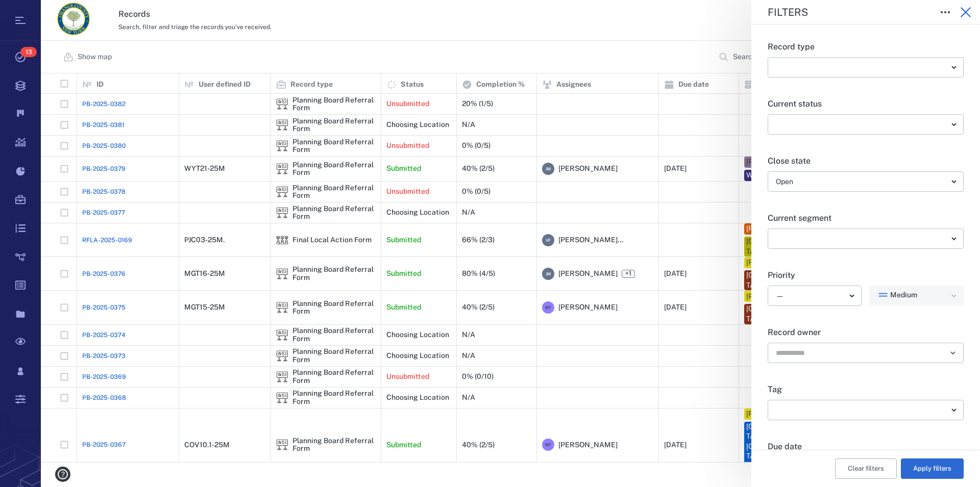 The height and width of the screenshot is (487, 980). Describe the element at coordinates (29, 52) in the screenshot. I see `span: 13` at that location.